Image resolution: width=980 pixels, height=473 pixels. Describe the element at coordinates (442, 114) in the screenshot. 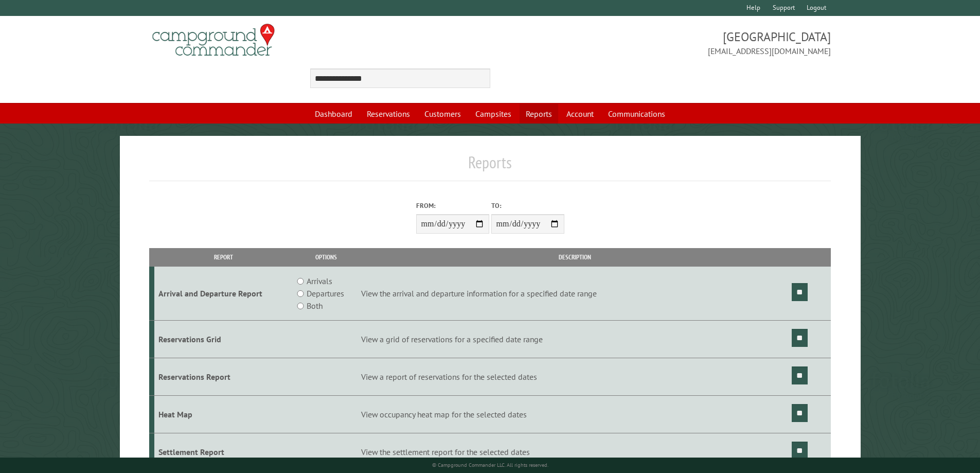

I see `a: Customers` at that location.